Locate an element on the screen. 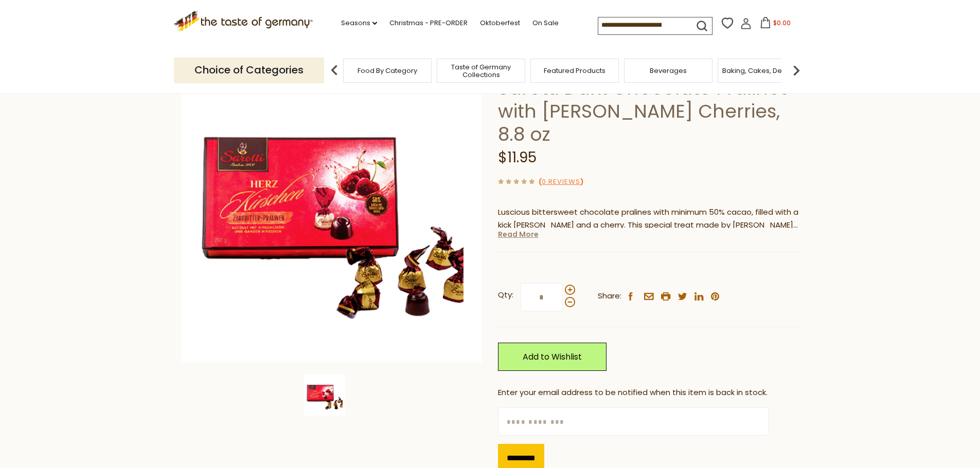  a: Baking, Cakes, Desserts is located at coordinates (761, 71).